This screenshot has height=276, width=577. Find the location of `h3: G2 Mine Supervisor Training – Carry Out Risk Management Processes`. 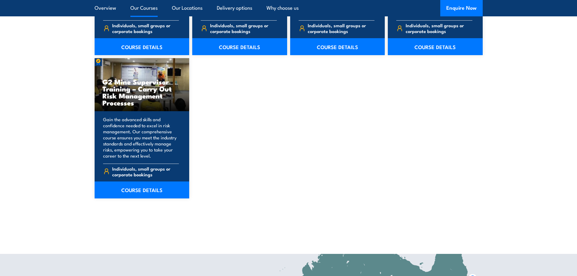

h3: G2 Mine Supervisor Training – Carry Out Risk Management Processes is located at coordinates (142, 92).